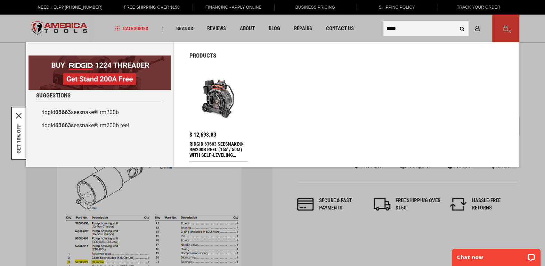 Image resolution: width=545 pixels, height=266 pixels. I want to click on img: BOGO: Buy RIDGID® 1224 Threader, Get Stand 200A Free!, so click(99, 73).